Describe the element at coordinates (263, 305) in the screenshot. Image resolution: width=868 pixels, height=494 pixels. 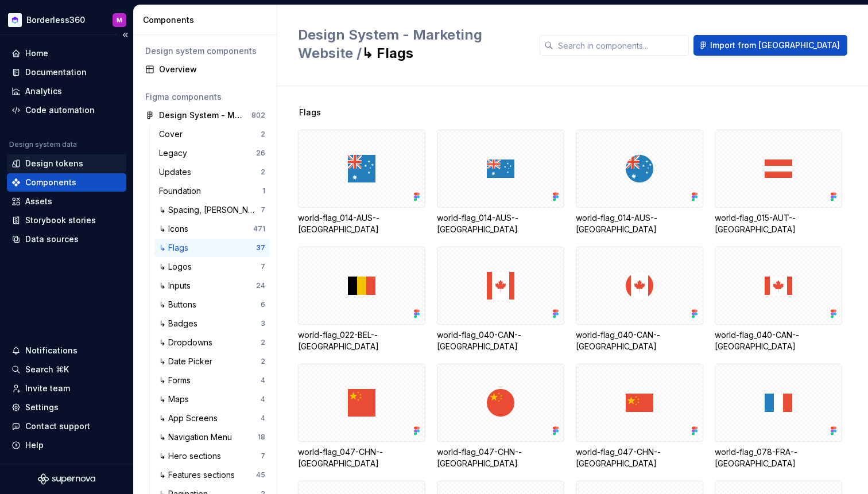
I see `div: 6` at that location.